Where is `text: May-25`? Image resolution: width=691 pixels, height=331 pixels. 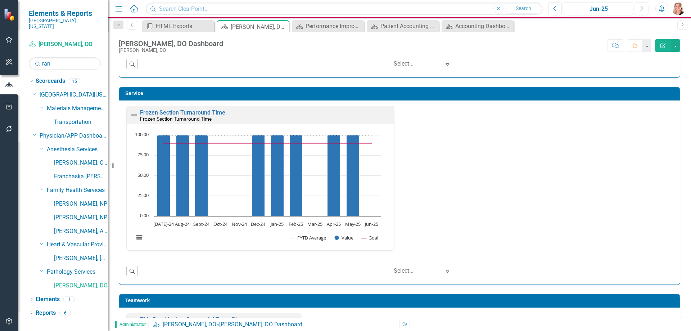
text: May-25 is located at coordinates (353, 224).